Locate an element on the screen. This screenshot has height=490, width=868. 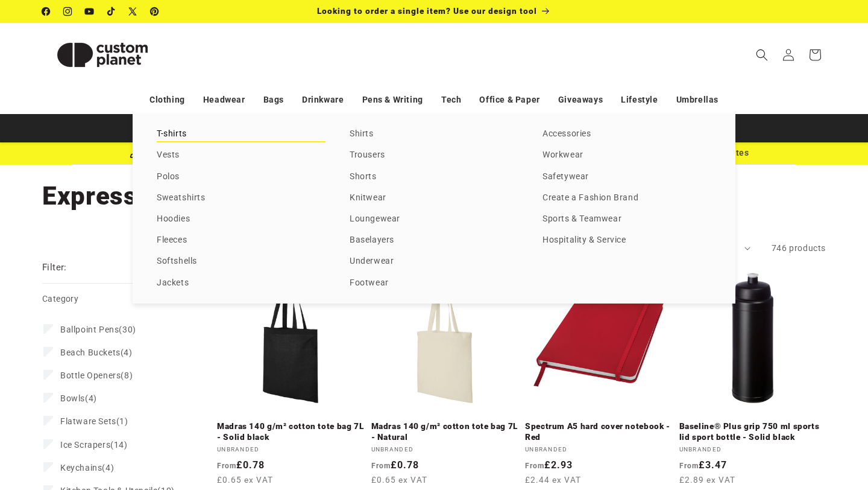
a: Bags is located at coordinates (273, 99).